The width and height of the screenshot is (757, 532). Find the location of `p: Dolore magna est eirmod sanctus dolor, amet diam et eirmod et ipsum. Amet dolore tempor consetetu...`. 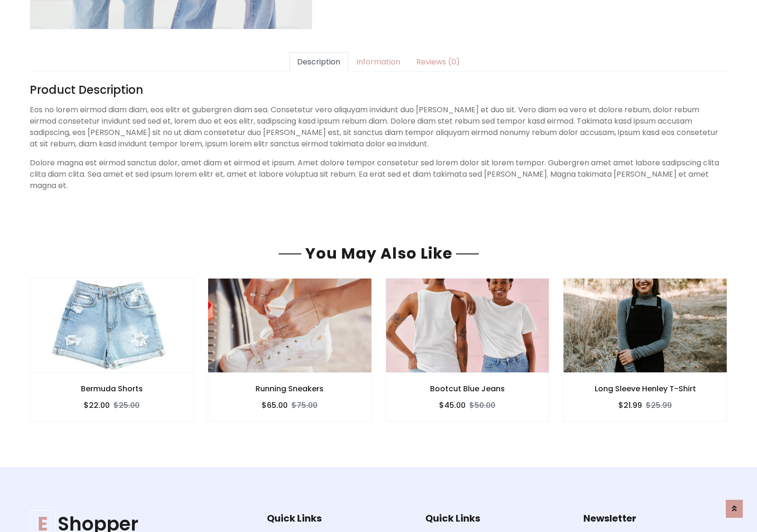

p: Dolore magna est eirmod sanctus dolor, amet diam et eirmod et ipsum. Amet dolore tempor consetetu... is located at coordinates (378, 174).